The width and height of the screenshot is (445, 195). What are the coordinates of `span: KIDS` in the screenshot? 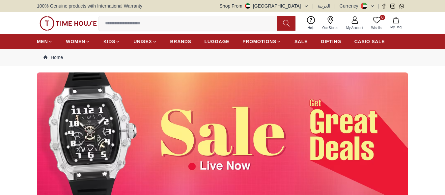 It's located at (109, 42).